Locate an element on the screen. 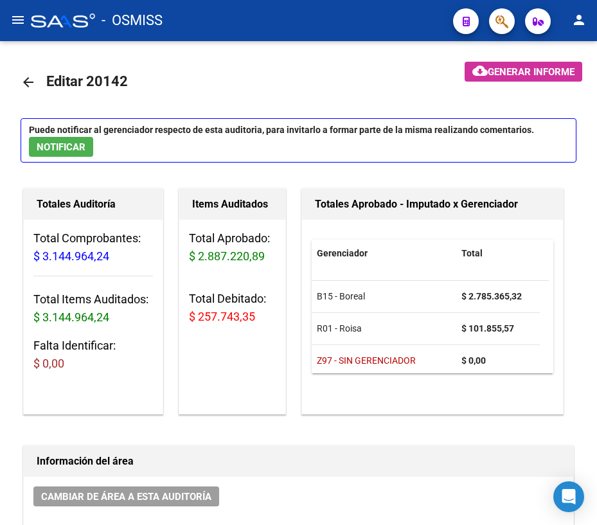  strong: $ 0,00 is located at coordinates (474, 361).